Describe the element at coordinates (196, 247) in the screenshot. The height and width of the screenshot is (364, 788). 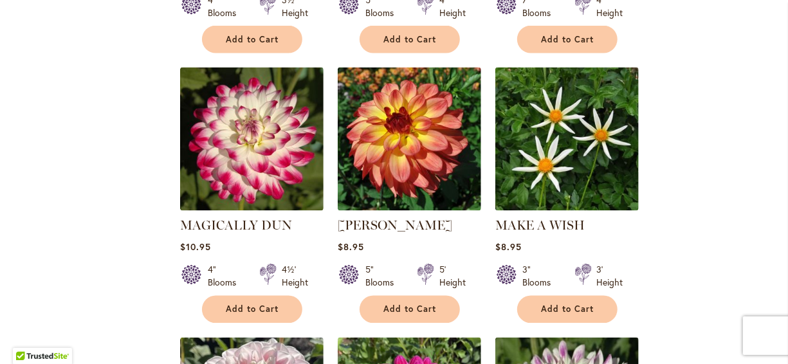
I see `span: $10.95` at that location.